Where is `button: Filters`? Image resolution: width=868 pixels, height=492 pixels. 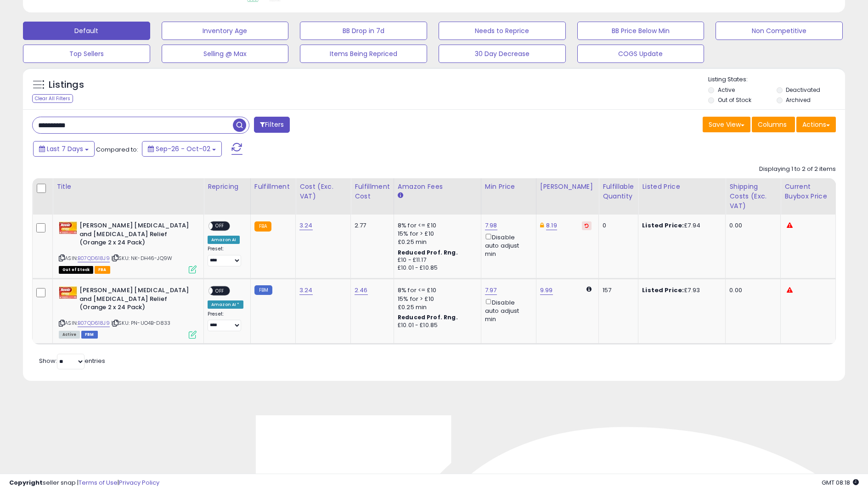
button: Filters is located at coordinates (272, 125).